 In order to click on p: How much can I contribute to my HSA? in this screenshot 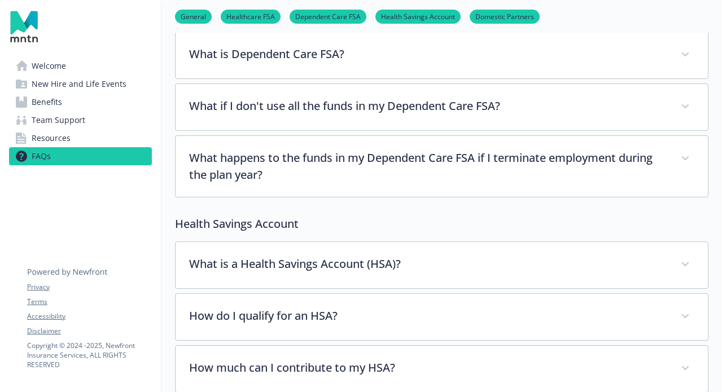, I will do `click(428, 368)`.